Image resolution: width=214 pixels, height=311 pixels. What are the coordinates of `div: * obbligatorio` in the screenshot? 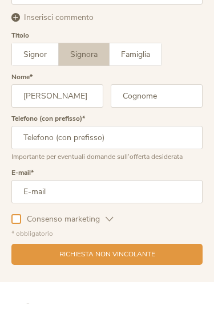 It's located at (107, 240).